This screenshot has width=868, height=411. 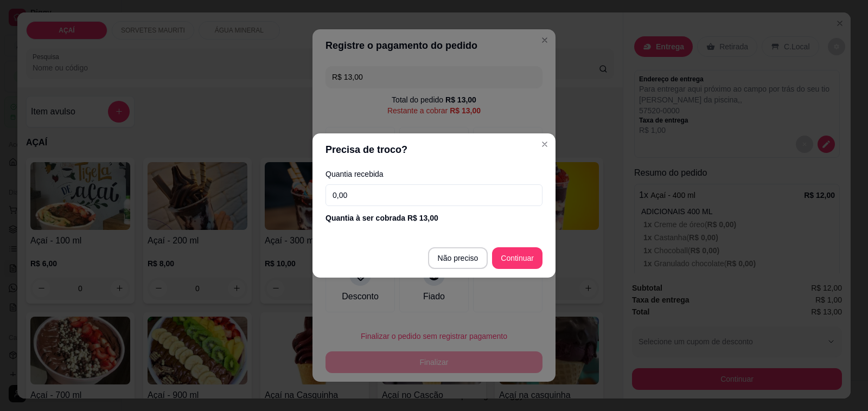 What do you see at coordinates (434, 218) in the screenshot?
I see `div: Quantia à ser cobrada R$ 13,00` at bounding box center [434, 218].